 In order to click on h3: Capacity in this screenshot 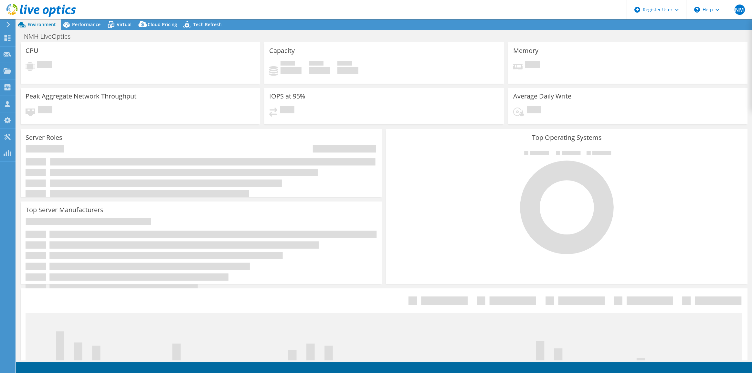, I will do `click(282, 51)`.